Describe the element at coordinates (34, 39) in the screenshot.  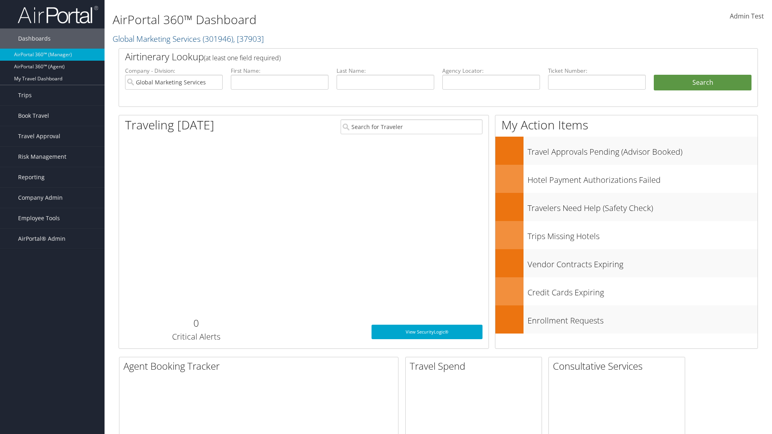
I see `span: Dashboards` at that location.